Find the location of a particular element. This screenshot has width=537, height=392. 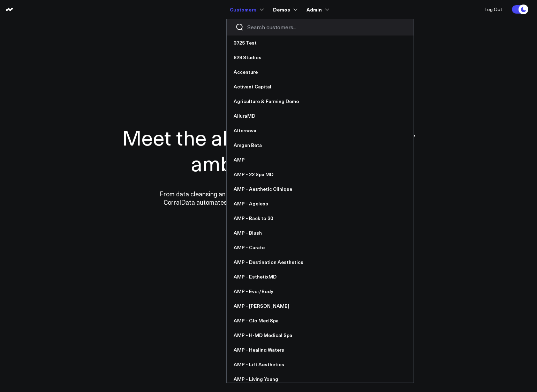

a: AMP is located at coordinates (320, 160).